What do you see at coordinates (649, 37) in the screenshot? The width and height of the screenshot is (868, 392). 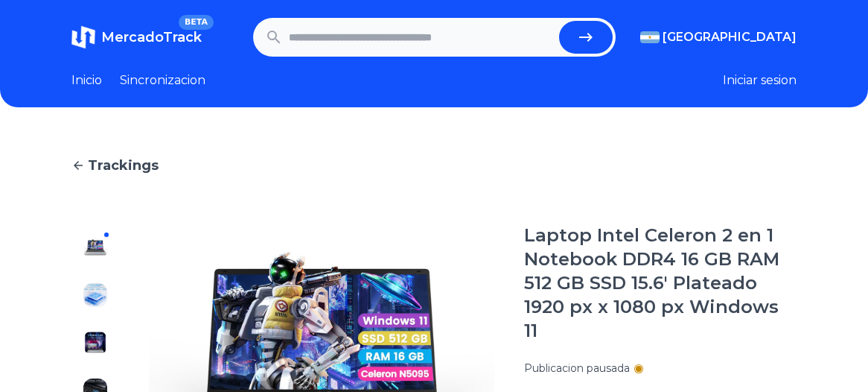 I see `img: Argentina` at bounding box center [649, 37].